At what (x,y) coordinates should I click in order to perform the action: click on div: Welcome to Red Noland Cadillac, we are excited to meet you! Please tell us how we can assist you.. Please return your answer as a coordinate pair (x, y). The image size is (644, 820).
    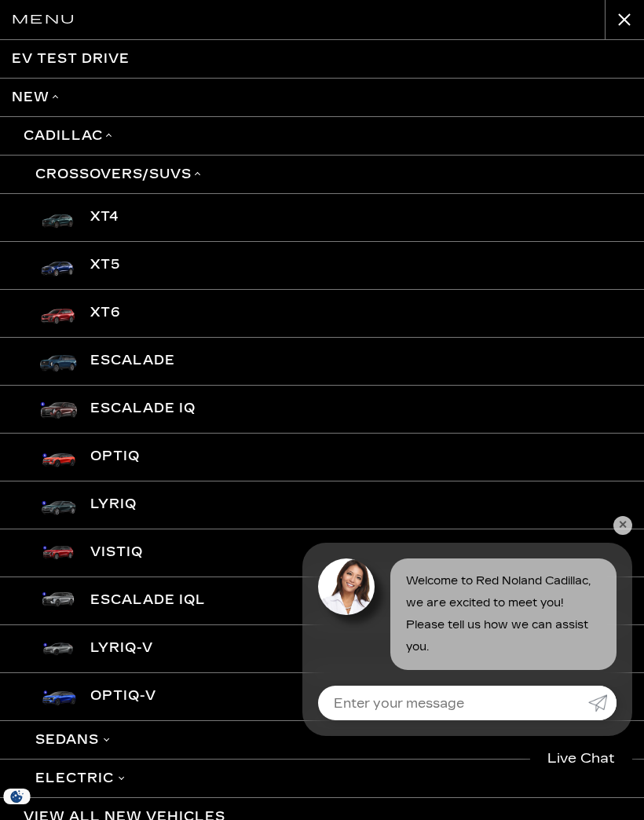
    Looking at the image, I should click on (503, 614).